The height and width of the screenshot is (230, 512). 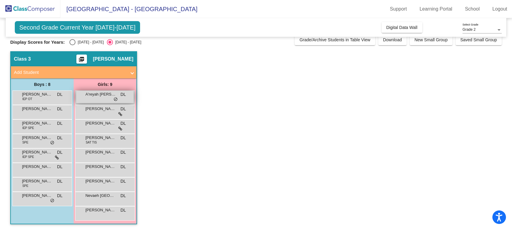 I want to click on span: Class 3, so click(x=22, y=59).